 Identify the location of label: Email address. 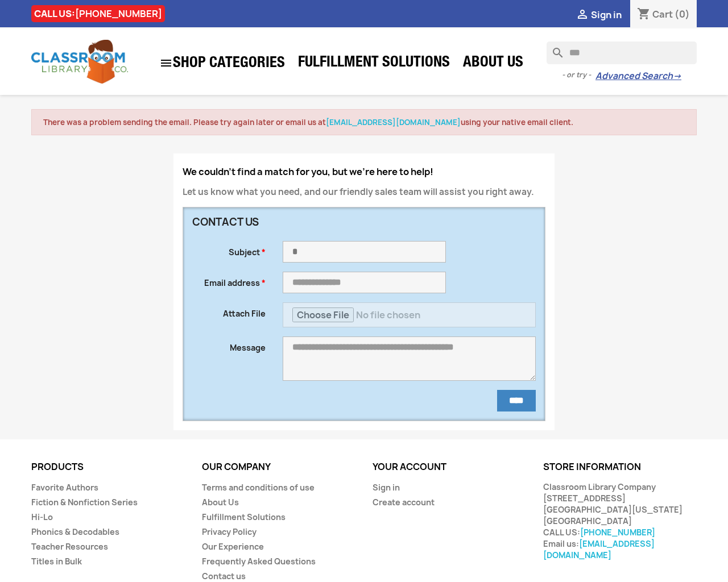
(229, 280).